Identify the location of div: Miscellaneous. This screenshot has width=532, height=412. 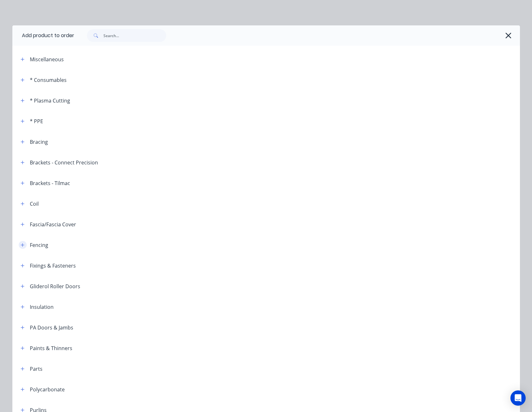
(46, 59).